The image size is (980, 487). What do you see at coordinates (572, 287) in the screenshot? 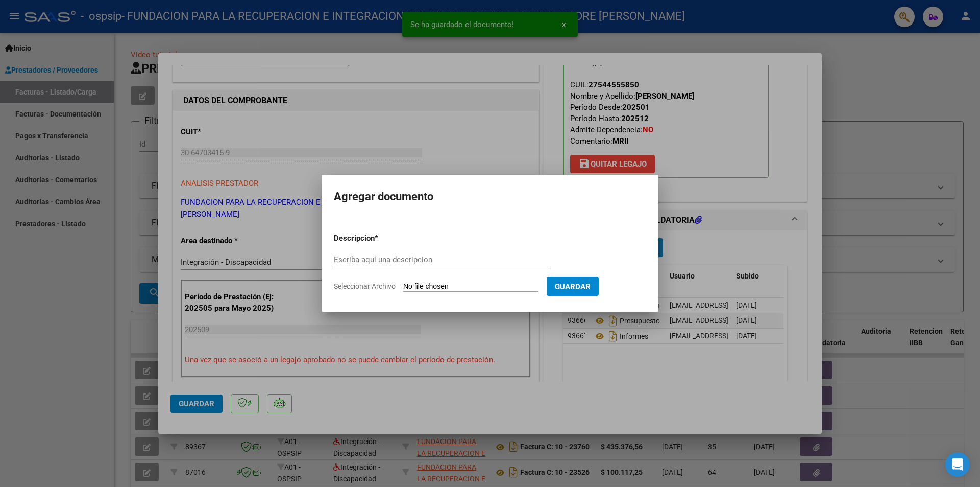
I see `span: Guardar` at bounding box center [572, 287].